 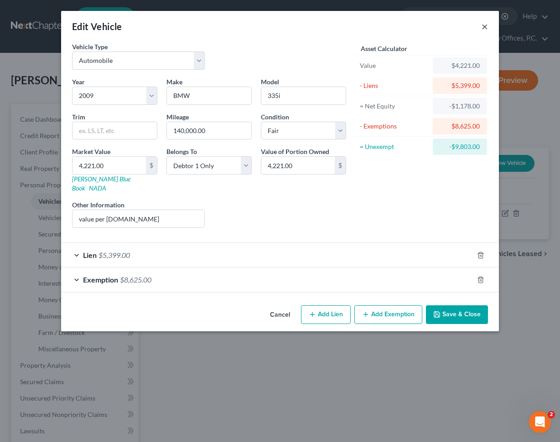 What do you see at coordinates (280, 315) in the screenshot?
I see `button: Cancel` at bounding box center [280, 315].